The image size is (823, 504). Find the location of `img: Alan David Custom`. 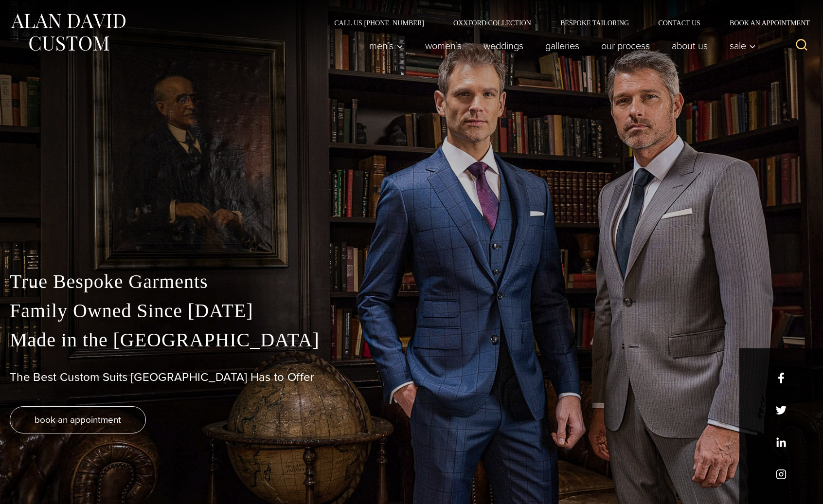

img: Alan David Custom is located at coordinates (68, 32).